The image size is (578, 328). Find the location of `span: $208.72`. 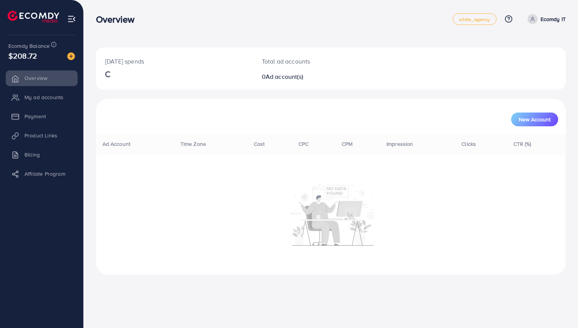

span: $208.72 is located at coordinates (23, 55).